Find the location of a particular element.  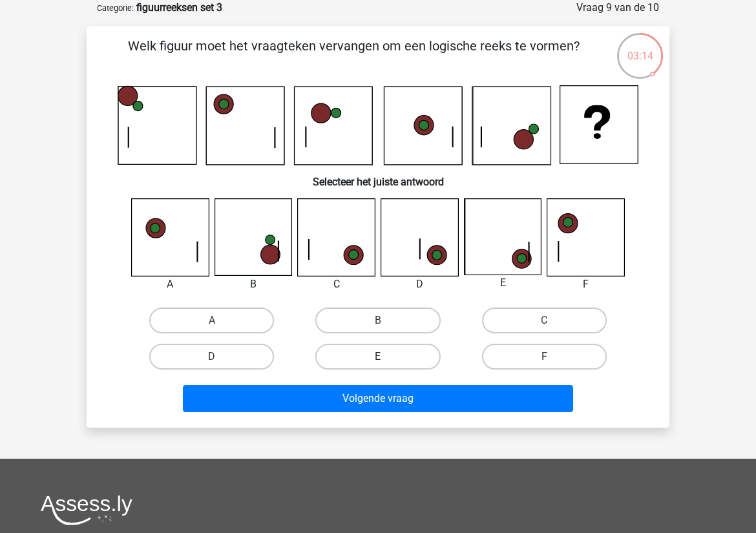

h6: Selecteer het juiste antwoord is located at coordinates (378, 177).